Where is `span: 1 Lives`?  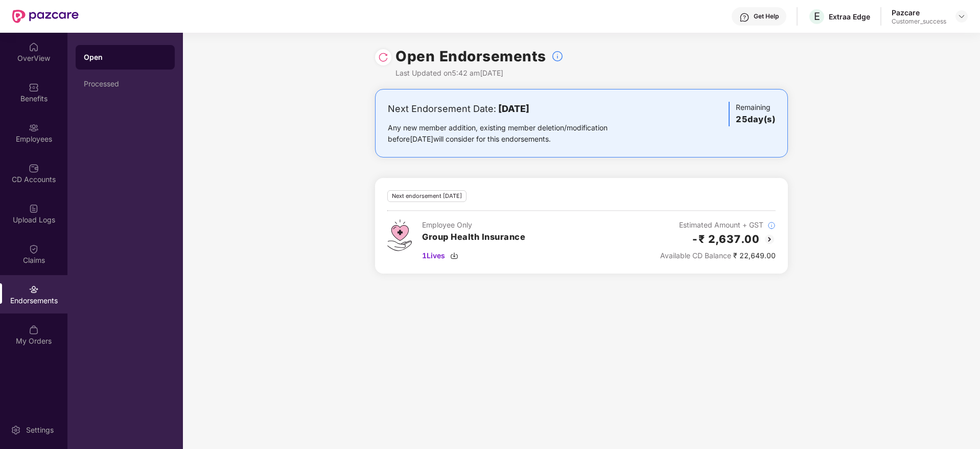 span: 1 Lives is located at coordinates (433, 256).